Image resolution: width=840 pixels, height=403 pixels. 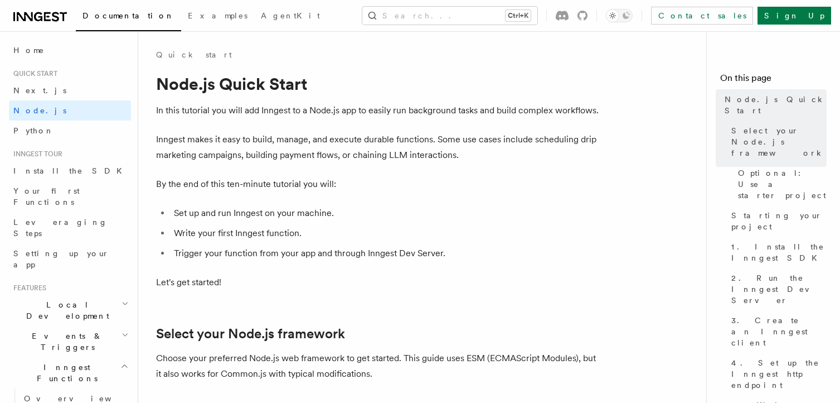 I want to click on a: Setting up your app, so click(x=70, y=259).